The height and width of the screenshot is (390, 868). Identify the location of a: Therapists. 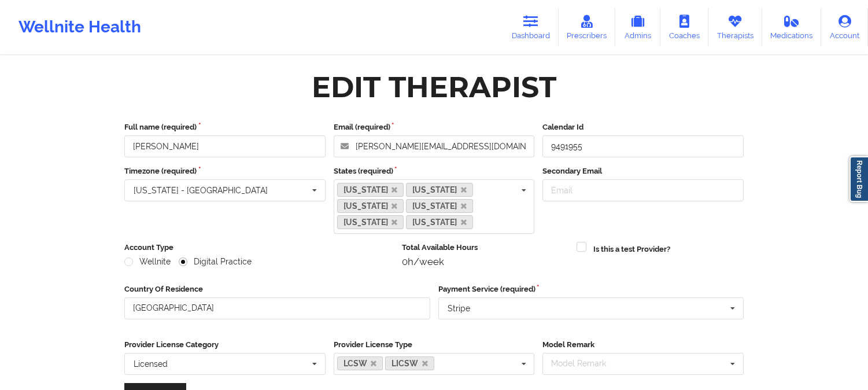
(735, 27).